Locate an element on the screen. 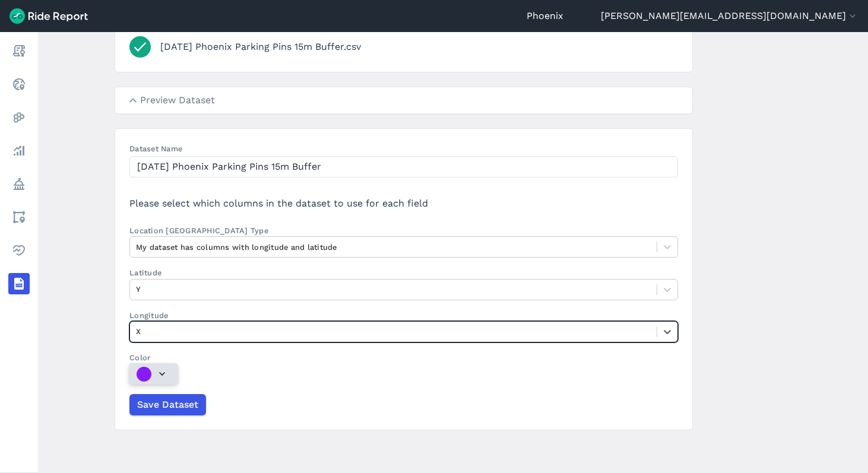 Image resolution: width=868 pixels, height=473 pixels. a: Realtime is located at coordinates (19, 84).